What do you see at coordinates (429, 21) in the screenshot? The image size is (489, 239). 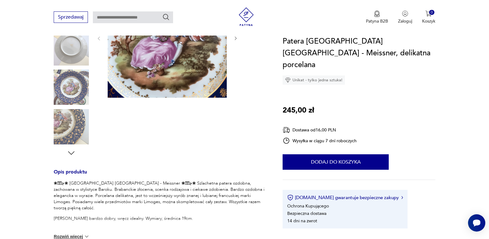 I see `p: Koszyk` at bounding box center [429, 21].